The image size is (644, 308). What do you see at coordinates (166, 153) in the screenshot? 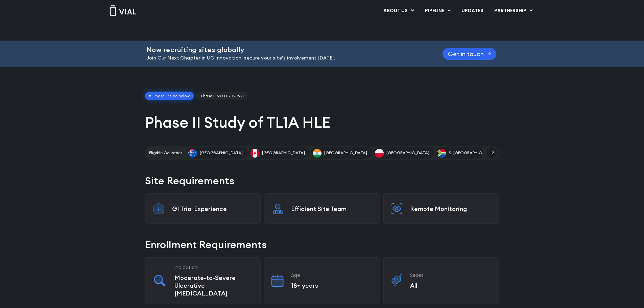
I see `h2: Eligible Countries` at bounding box center [166, 153].